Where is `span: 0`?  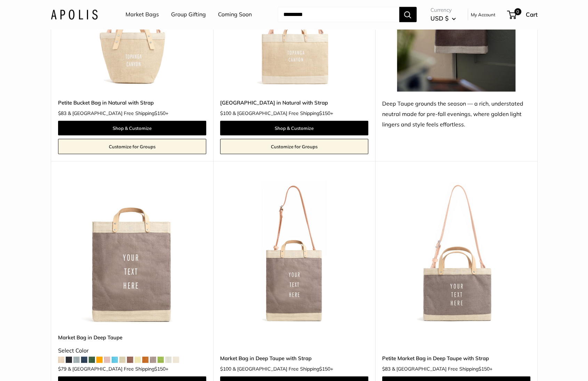
span: 0 is located at coordinates (517, 12).